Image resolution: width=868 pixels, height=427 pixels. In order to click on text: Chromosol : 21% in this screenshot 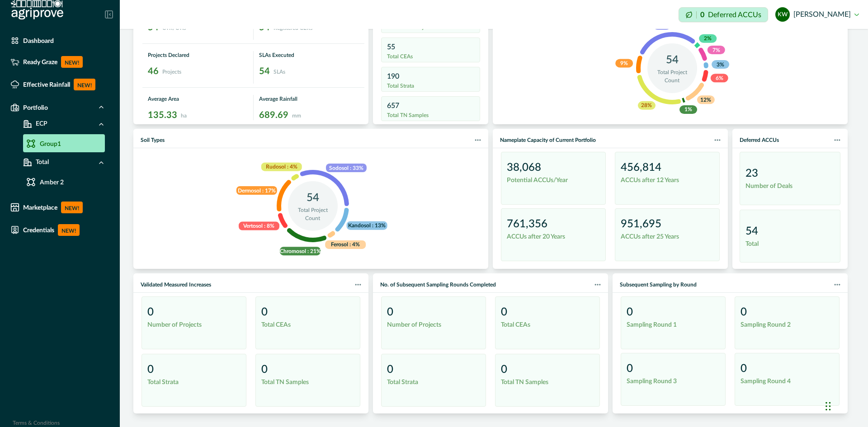, I will do `click(300, 251)`.